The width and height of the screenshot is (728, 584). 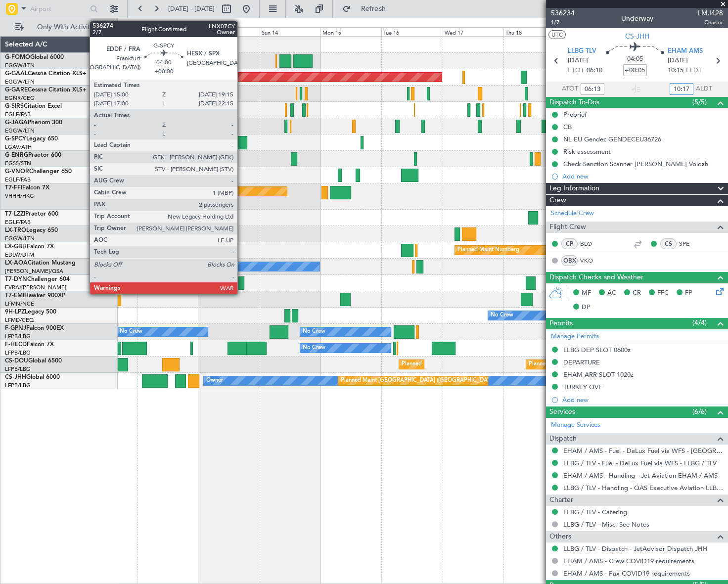 What do you see at coordinates (560, 536) in the screenshot?
I see `span: Others` at bounding box center [560, 536].